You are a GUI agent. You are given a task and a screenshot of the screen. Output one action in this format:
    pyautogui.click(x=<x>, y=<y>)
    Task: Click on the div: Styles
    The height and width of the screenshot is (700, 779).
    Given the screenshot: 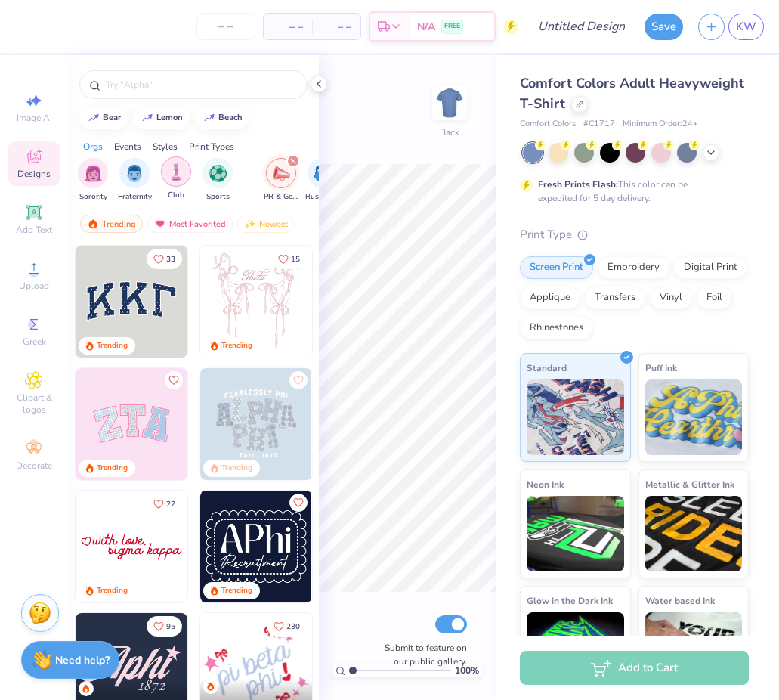 What is the action you would take?
    pyautogui.click(x=165, y=147)
    